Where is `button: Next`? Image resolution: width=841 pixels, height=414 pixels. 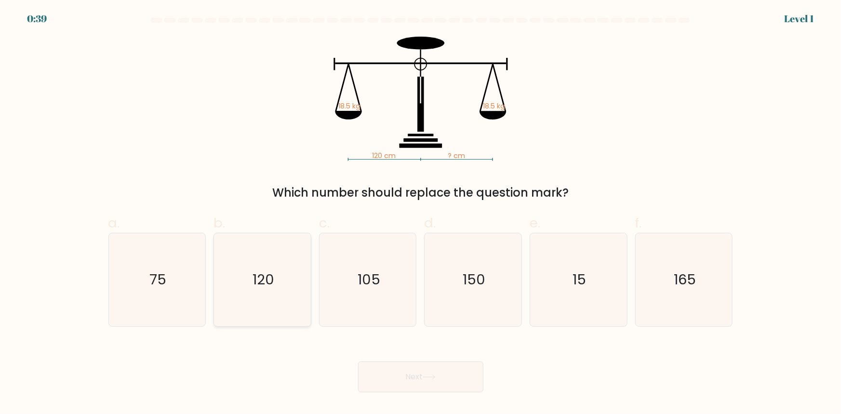
button: Next is located at coordinates (421, 377).